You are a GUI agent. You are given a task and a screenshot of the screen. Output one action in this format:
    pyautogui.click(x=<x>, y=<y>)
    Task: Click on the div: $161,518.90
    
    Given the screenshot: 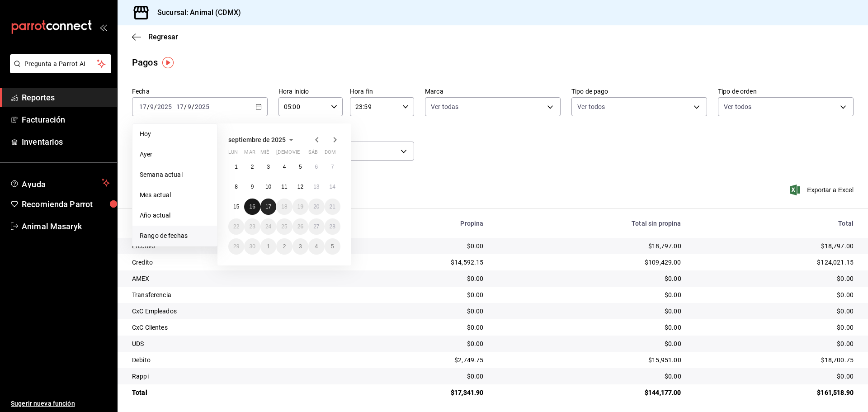 What is the action you would take?
    pyautogui.click(x=774, y=392)
    